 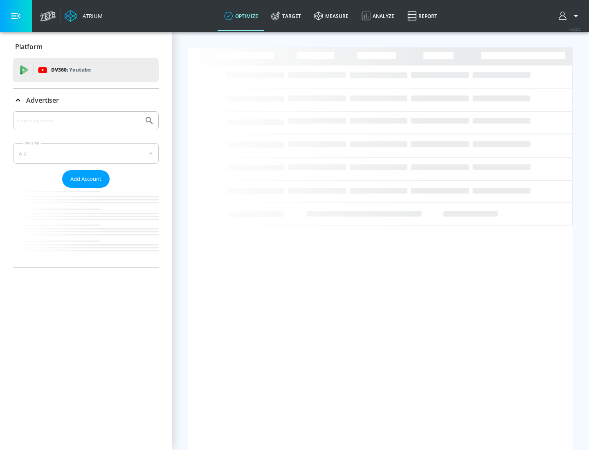 What do you see at coordinates (241, 16) in the screenshot?
I see `a: optimize` at bounding box center [241, 16].